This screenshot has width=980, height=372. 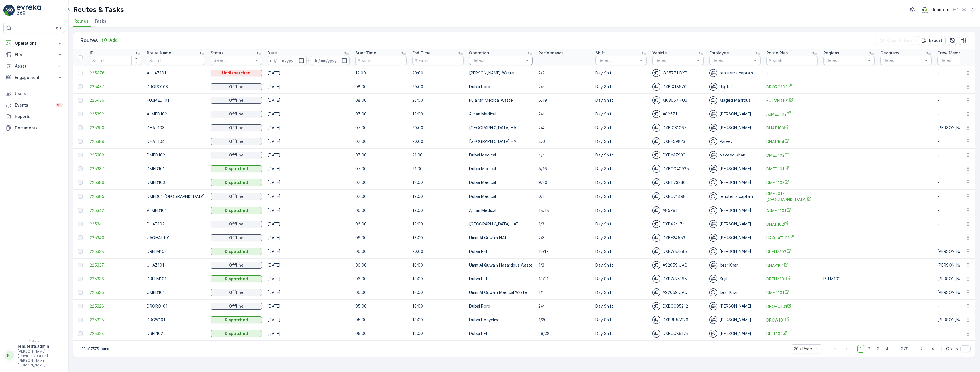 What do you see at coordinates (961, 9) in the screenshot?
I see `p: ( +04:00 )` at bounding box center [961, 9].